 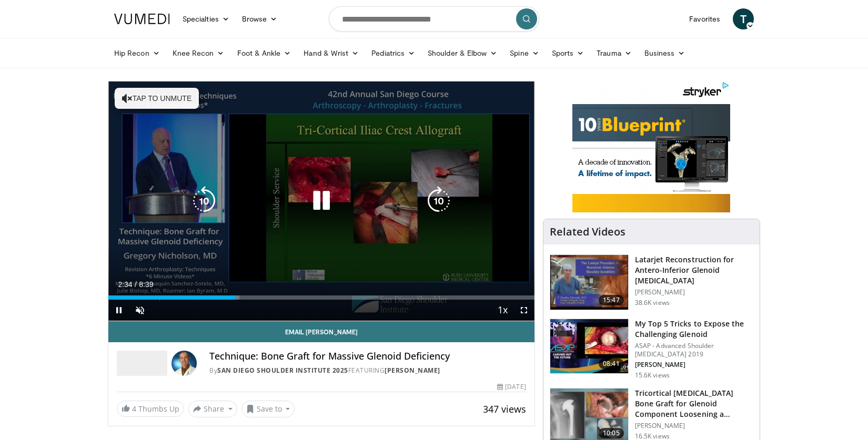 I want to click on h4: Technique: Bone Graft for Massive Glenoid Deficiency, so click(x=368, y=357).